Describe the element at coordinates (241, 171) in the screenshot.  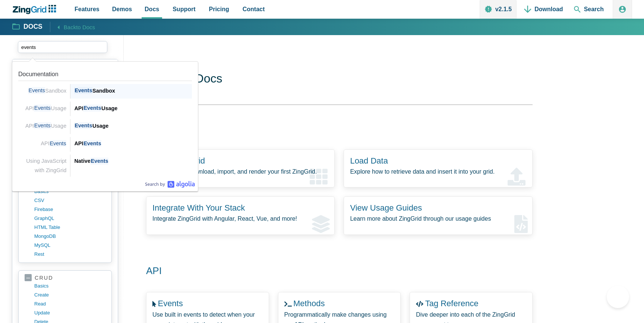
I see `p: Learn how to download, import, and render your first ZingGrid.` at that location.